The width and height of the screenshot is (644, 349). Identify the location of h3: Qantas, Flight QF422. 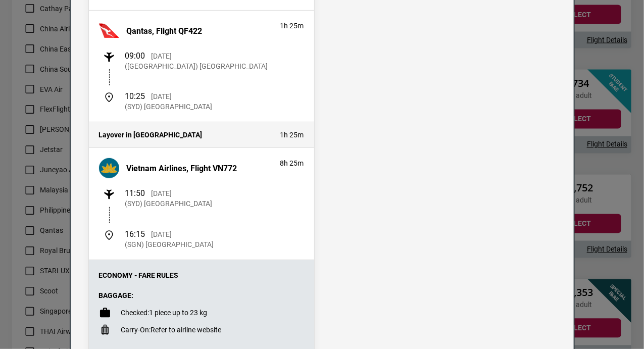
(165, 31).